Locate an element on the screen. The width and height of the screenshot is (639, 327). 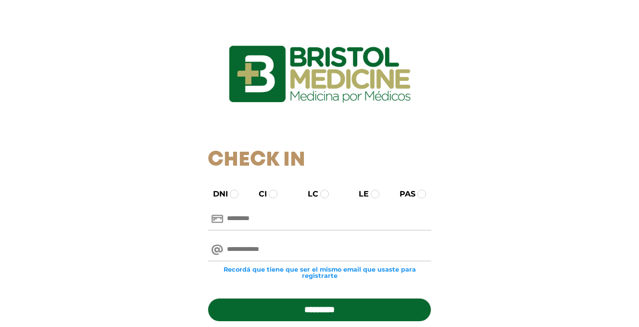
img: logo_ingresarbristol.jpg is located at coordinates (320, 74).